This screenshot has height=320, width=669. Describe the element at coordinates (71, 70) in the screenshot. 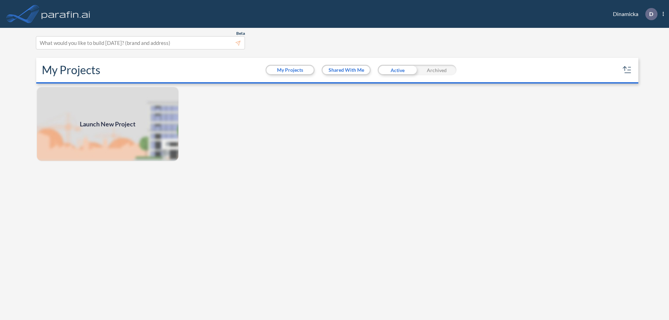

I see `h2: My Projects` at that location.